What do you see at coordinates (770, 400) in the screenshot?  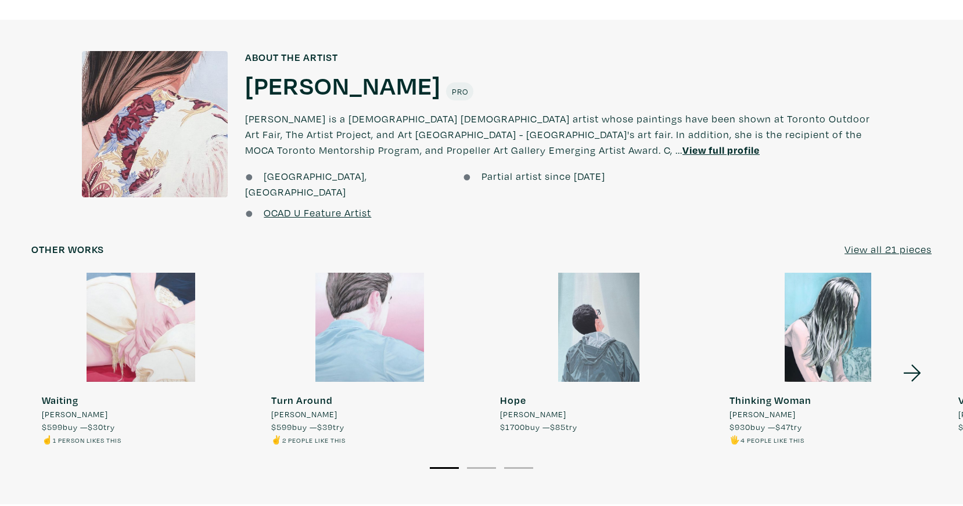 I see `strong: Thinking Woman` at bounding box center [770, 400].